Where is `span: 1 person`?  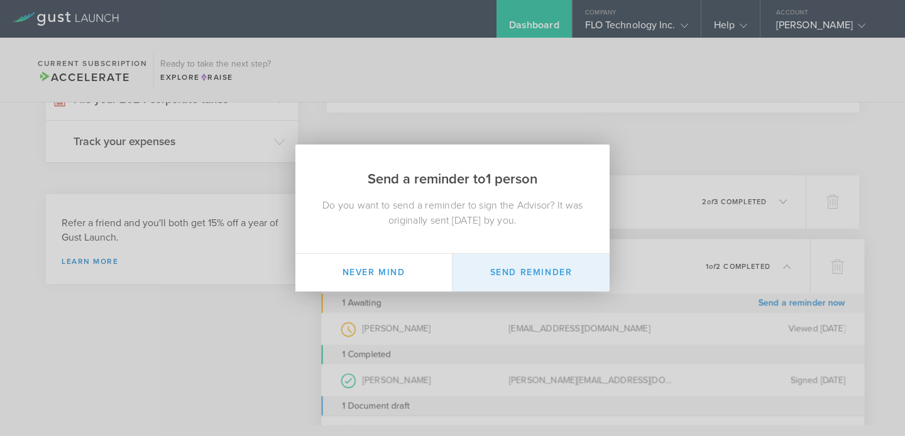 span: 1 person is located at coordinates (512, 179).